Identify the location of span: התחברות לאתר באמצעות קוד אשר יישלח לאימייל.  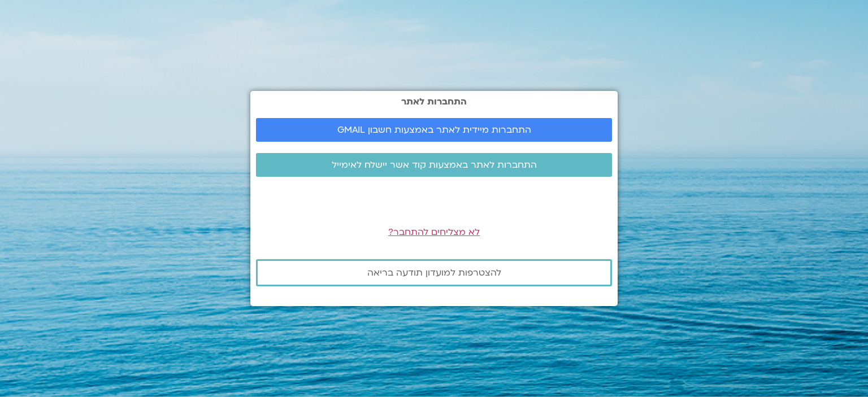
(434, 165).